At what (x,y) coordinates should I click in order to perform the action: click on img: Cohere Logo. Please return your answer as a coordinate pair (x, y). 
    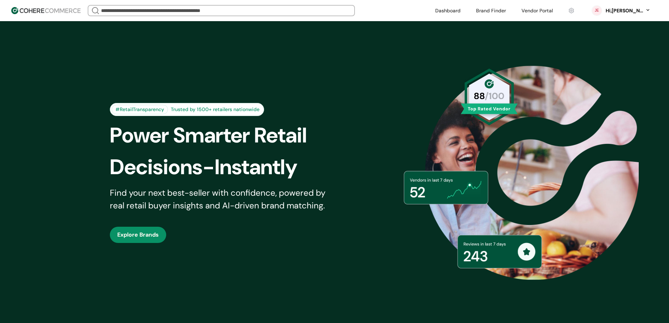
    Looking at the image, I should click on (46, 11).